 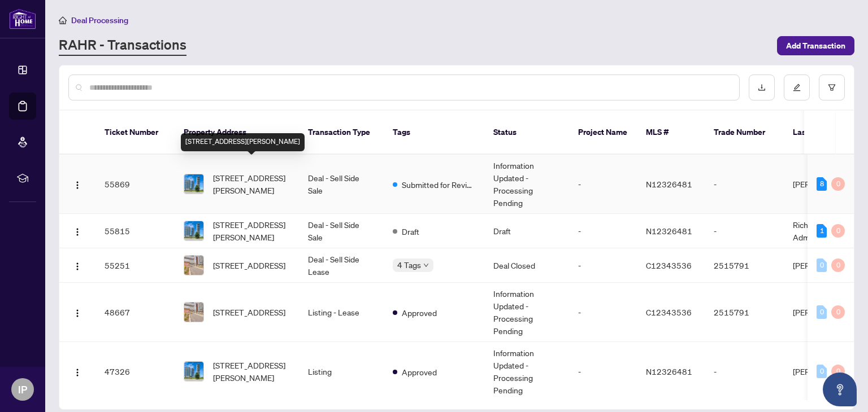 I want to click on td: 47326, so click(x=135, y=372).